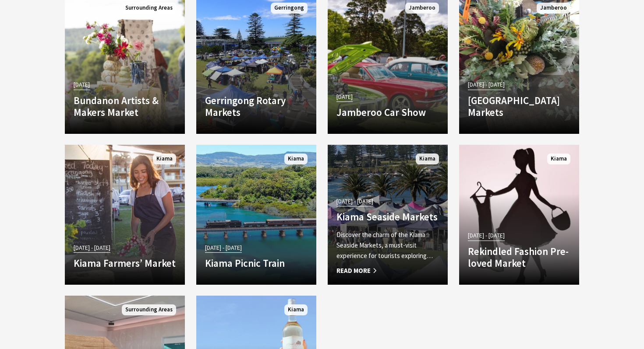 This screenshot has height=349, width=644. I want to click on h4: Gerringong Rotary Markets, so click(256, 106).